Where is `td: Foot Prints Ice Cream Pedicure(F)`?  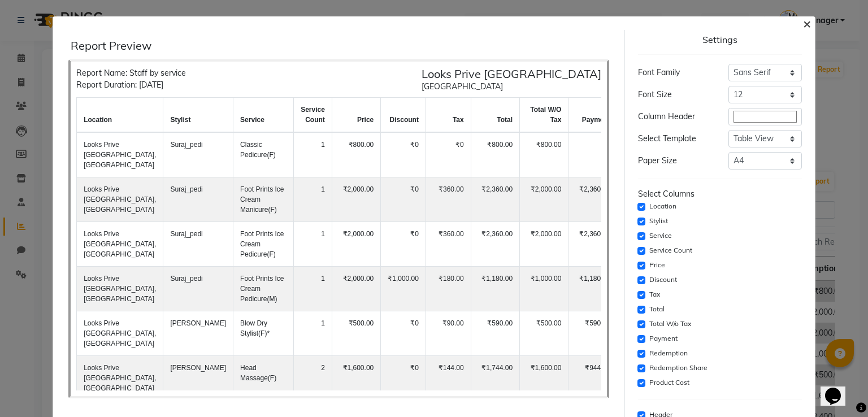
td: Foot Prints Ice Cream Pedicure(F) is located at coordinates (263, 244).